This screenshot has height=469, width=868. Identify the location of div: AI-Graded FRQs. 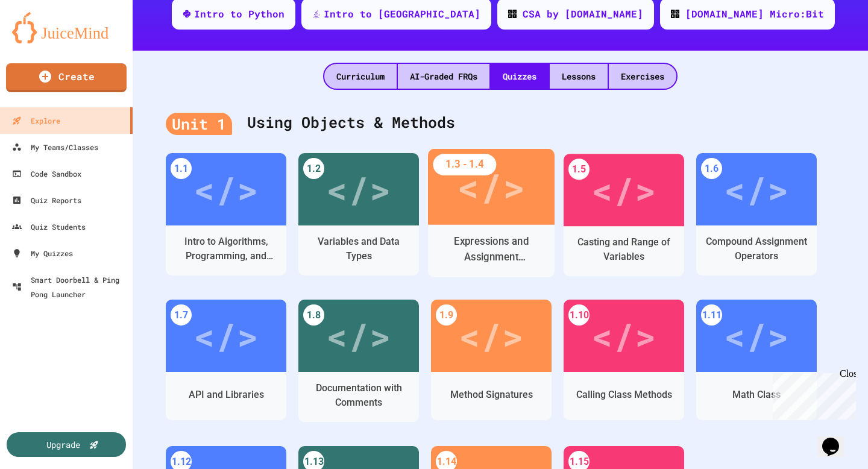
(444, 76).